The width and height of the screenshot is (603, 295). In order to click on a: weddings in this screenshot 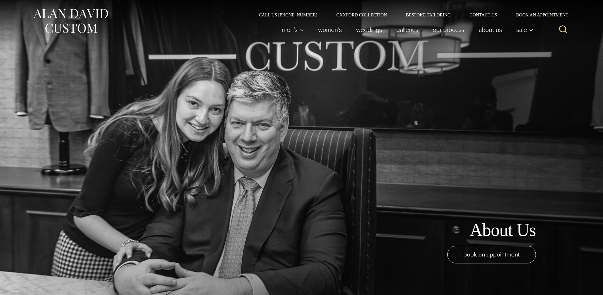, I will do `click(368, 30)`.